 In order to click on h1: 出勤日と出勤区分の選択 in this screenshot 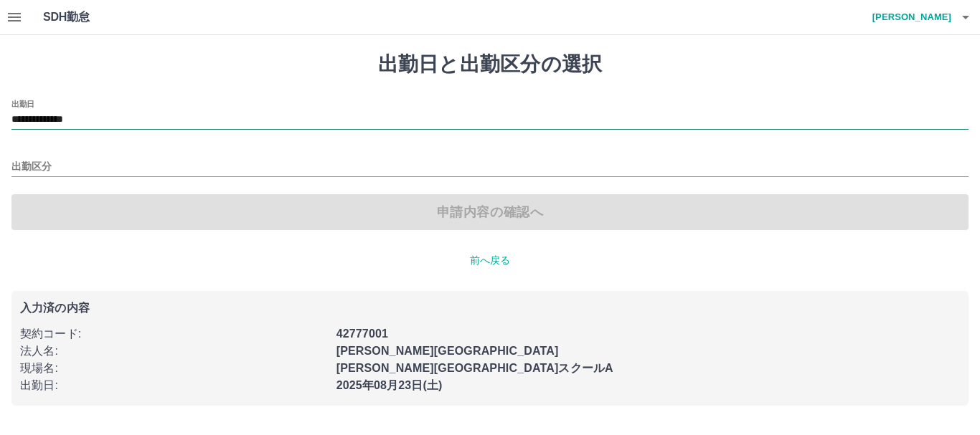, I will do `click(490, 64)`.